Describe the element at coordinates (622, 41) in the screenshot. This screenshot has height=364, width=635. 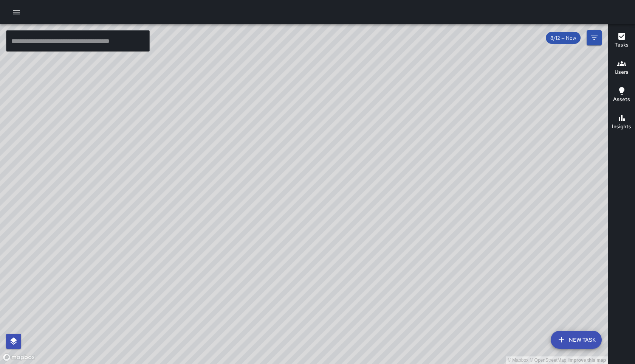
I see `button: Tasks` at that location.